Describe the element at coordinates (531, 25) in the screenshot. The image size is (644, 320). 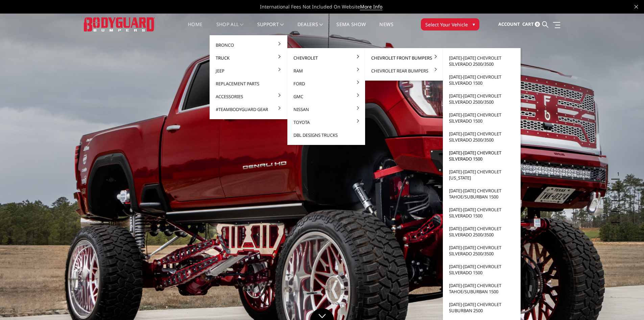
I see `a: Cart 0` at that location.